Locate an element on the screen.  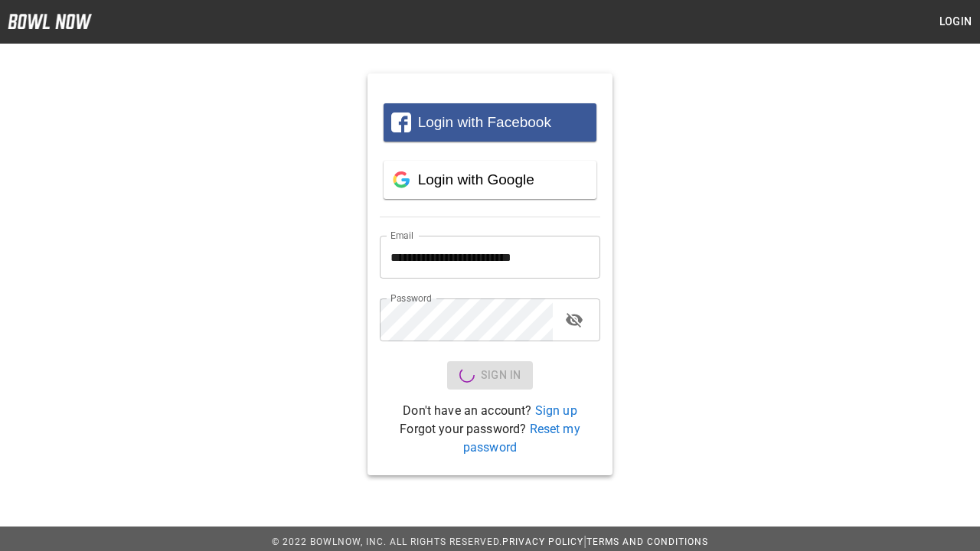
button: Login with Facebook is located at coordinates (490, 123).